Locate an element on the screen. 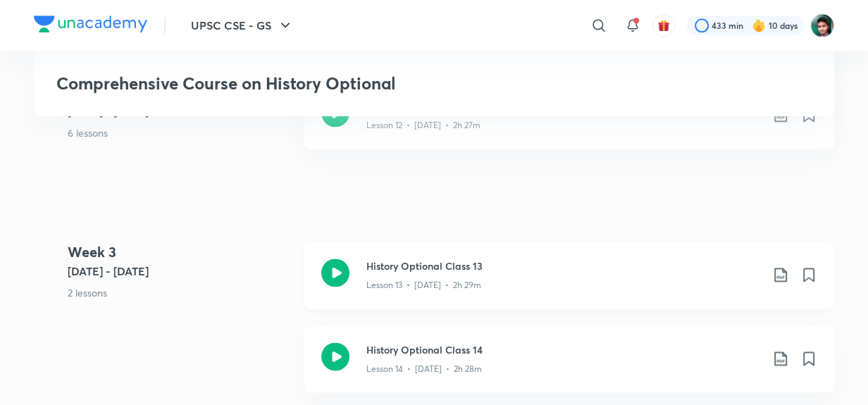 The height and width of the screenshot is (405, 868). img: avatar is located at coordinates (664, 25).